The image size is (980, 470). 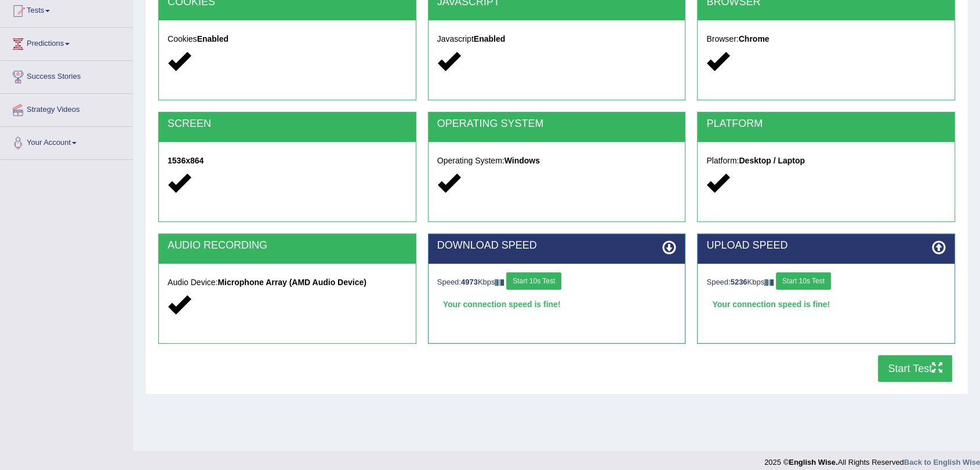 I want to click on a: Back to English Wise, so click(x=942, y=462).